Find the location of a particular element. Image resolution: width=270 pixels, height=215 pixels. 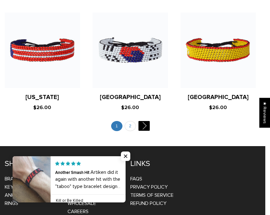

a: 2 is located at coordinates (131, 126).